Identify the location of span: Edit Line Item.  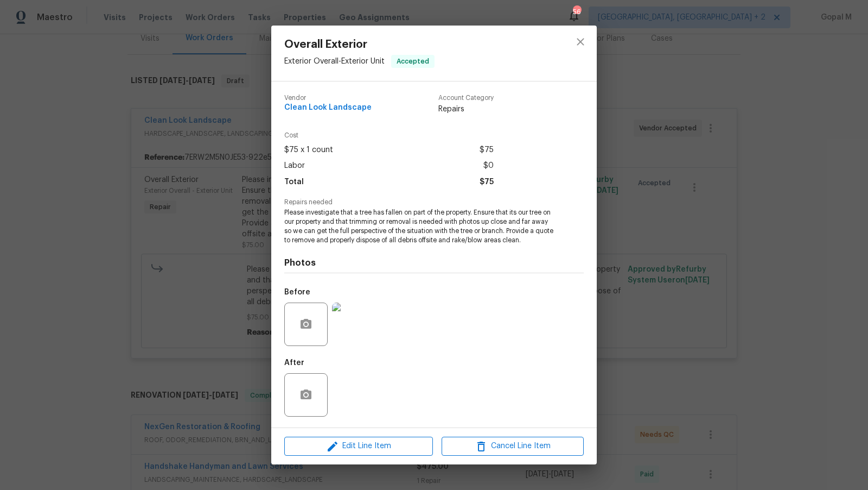
(359, 445).